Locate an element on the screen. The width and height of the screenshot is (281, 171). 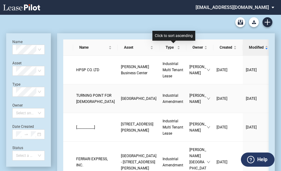
label: Type is located at coordinates (16, 84).